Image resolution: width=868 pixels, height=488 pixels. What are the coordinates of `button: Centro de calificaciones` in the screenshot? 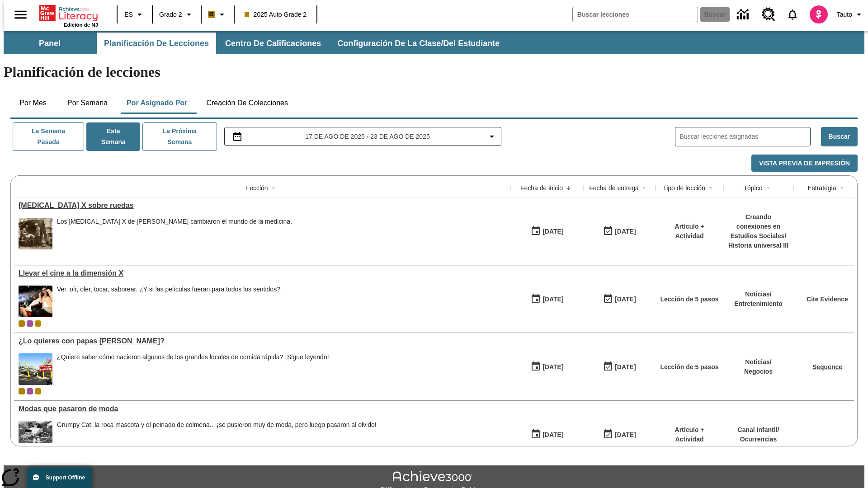 It's located at (273, 43).